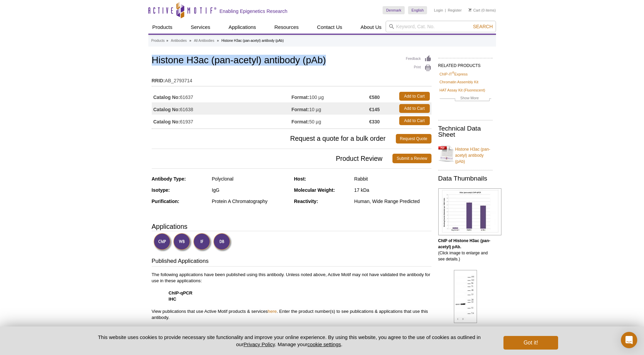 Image resolution: width=644 pixels, height=355 pixels. Describe the element at coordinates (289, 340) in the screenshot. I see `p: This website uses cookies to provide necessary site functionality and improve your online experie...` at that location.